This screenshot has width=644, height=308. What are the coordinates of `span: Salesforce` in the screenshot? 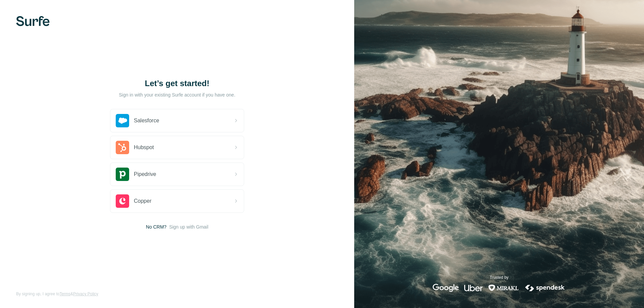 It's located at (147, 121).